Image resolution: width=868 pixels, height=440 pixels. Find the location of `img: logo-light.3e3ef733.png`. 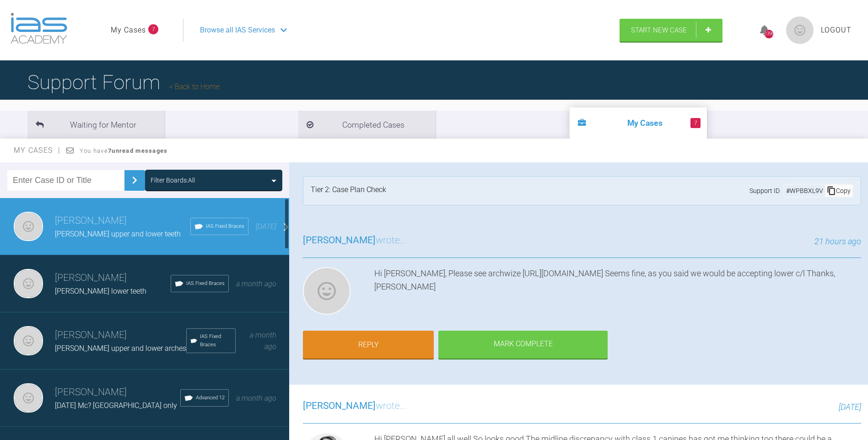

img: logo-light.3e3ef733.png is located at coordinates (39, 29).